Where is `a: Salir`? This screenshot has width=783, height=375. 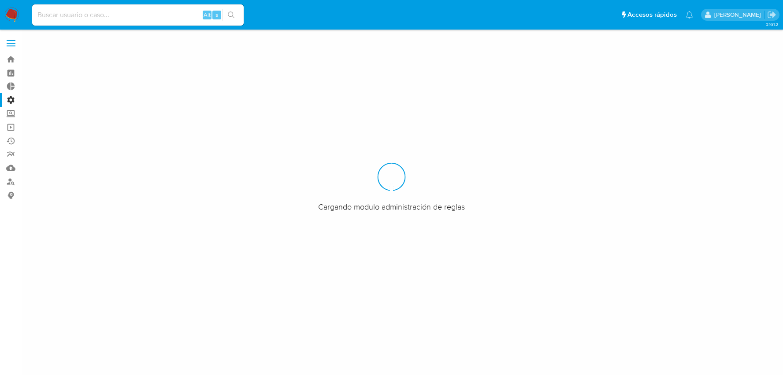
a: Salir is located at coordinates (771, 15).